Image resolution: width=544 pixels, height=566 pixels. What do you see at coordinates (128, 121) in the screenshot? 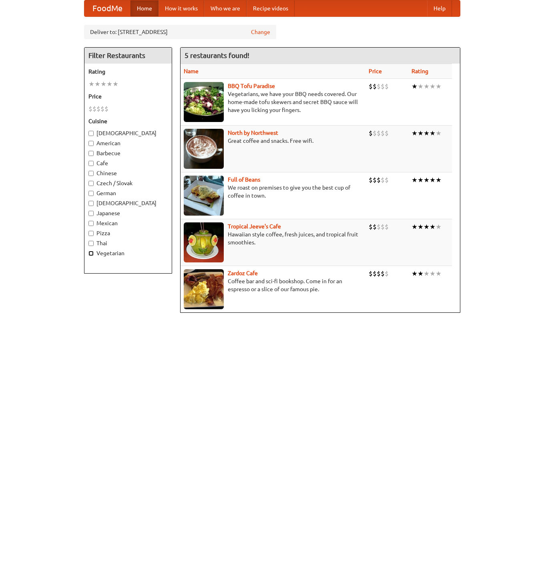
I see `h5: Cuisine` at bounding box center [128, 121].